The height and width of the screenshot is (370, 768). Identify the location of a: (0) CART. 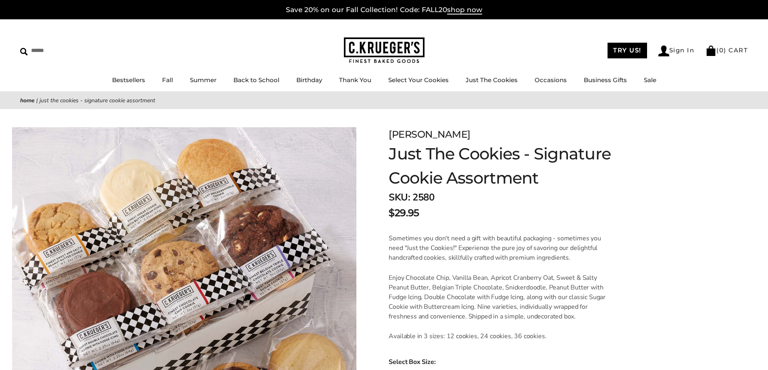
(726, 50).